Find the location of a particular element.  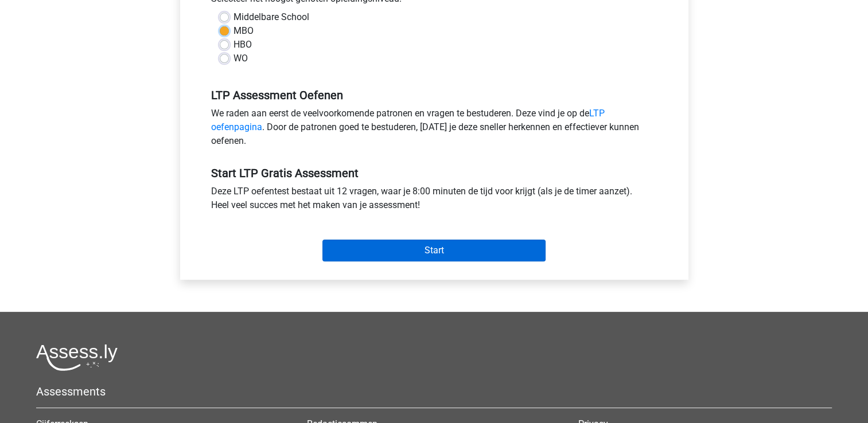

div: We raden aan eerst de veelvoorkomende patronen en vragen te bestuderen. Deze vind je op de . Door... is located at coordinates (434, 129).